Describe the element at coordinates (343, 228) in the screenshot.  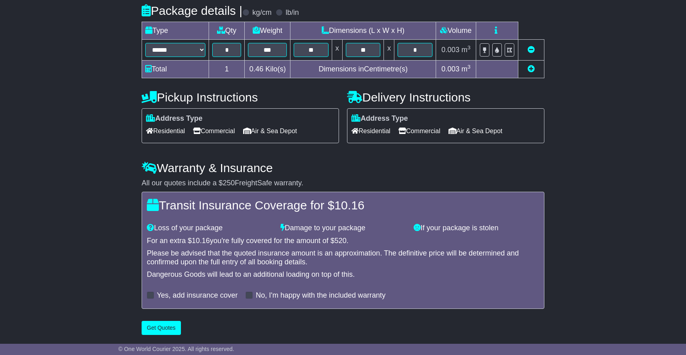
I see `div: Damage to your package` at that location.